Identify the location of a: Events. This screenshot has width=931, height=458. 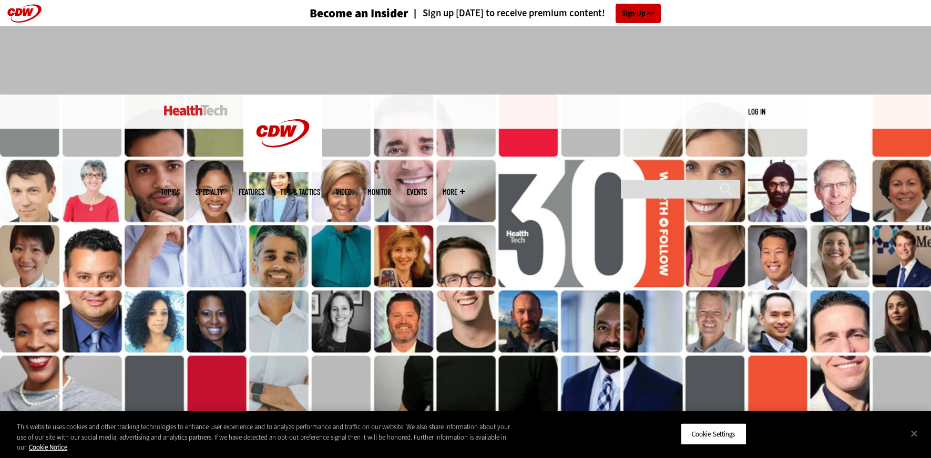
(417, 192).